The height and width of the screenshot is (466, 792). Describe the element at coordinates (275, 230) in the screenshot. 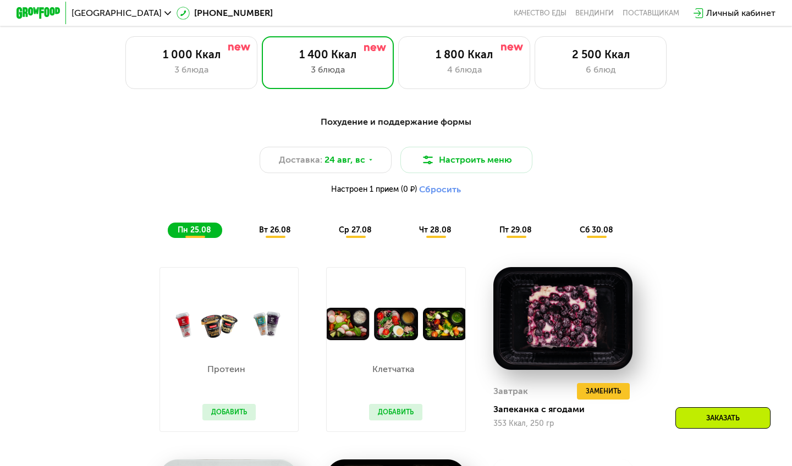

I see `span: вт 26.08` at that location.